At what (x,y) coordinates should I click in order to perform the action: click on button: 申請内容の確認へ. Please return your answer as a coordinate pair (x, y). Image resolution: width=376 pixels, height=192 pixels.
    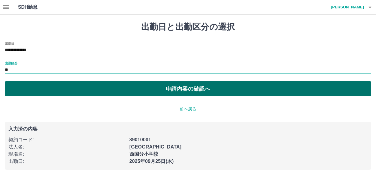
    Looking at the image, I should click on (188, 89).